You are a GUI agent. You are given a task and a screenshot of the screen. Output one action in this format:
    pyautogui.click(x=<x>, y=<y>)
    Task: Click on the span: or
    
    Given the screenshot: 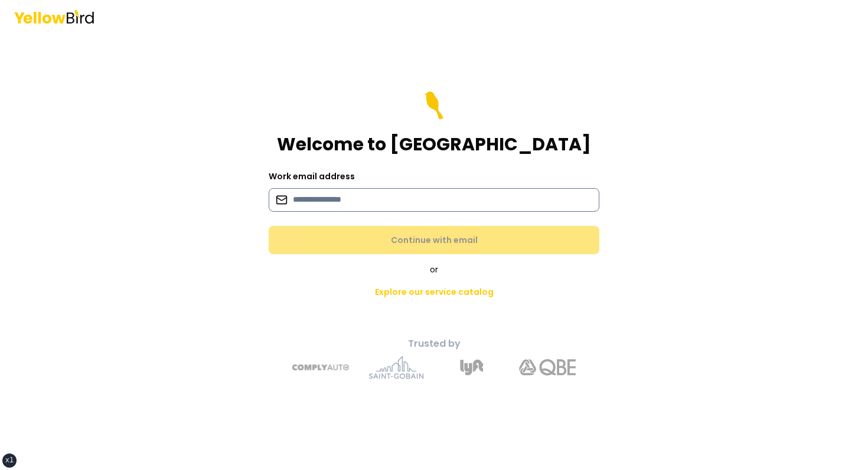 What is the action you would take?
    pyautogui.click(x=434, y=270)
    